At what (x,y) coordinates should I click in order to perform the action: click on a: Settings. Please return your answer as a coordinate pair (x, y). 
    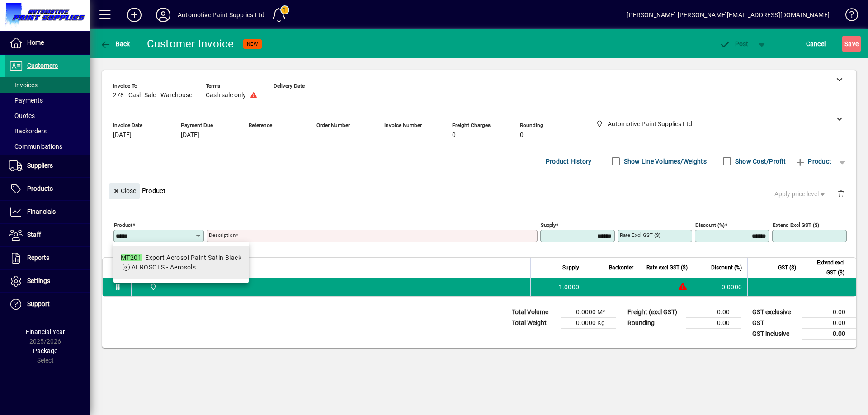
    Looking at the image, I should click on (47, 281).